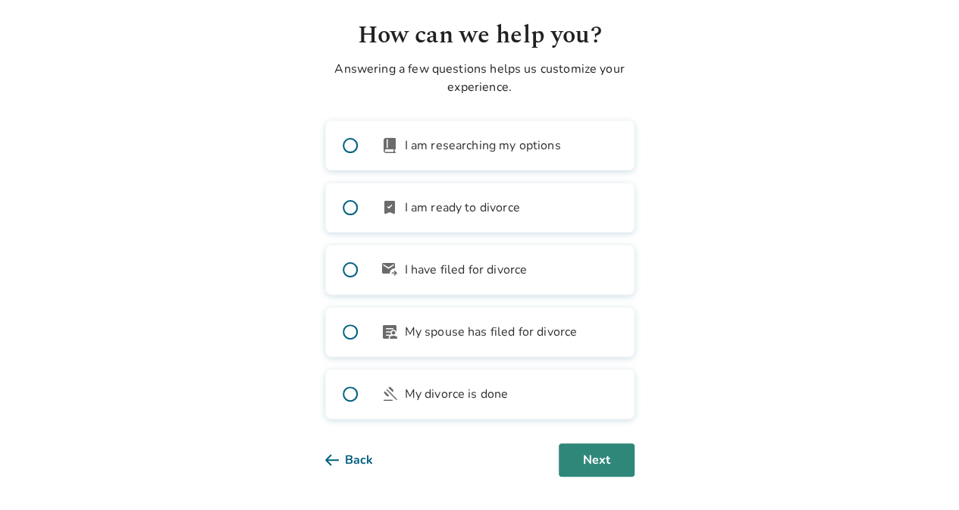 The width and height of the screenshot is (959, 510). Describe the element at coordinates (390, 146) in the screenshot. I see `span: book_2` at that location.